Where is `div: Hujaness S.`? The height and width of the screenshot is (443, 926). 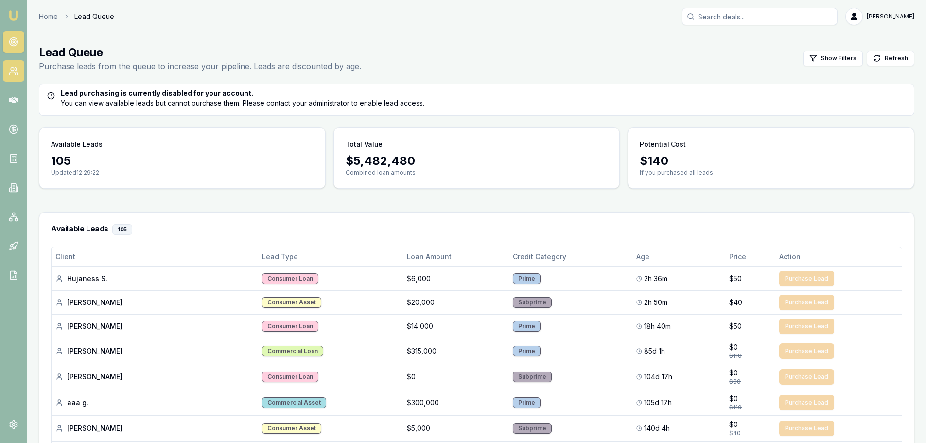 div: Hujaness S. is located at coordinates (155, 279).